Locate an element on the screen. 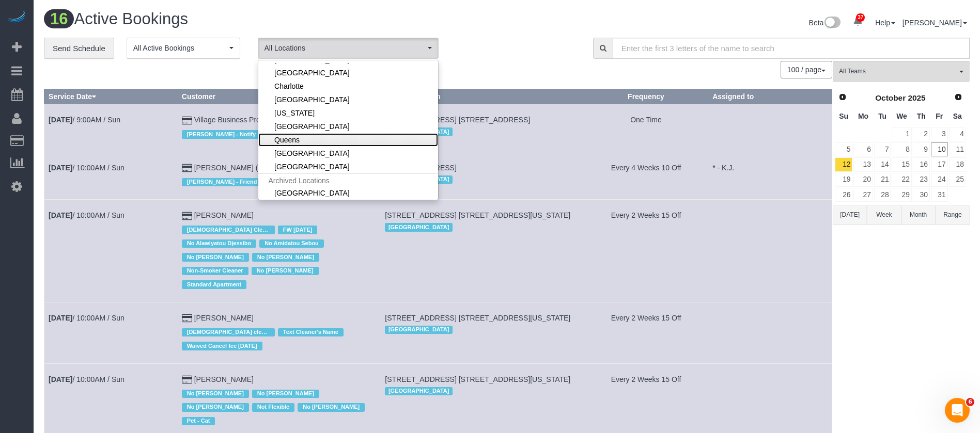  span: Prev is located at coordinates (843, 97).